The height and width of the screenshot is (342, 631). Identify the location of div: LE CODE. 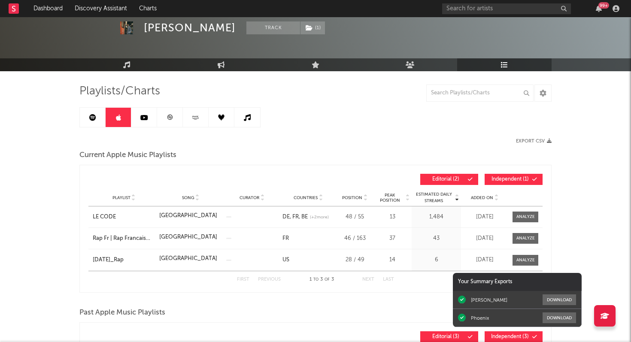
(124, 217).